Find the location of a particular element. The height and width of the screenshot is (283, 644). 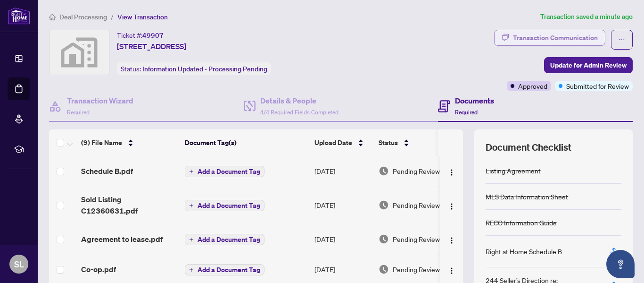

div: Right at Home Schedule B is located at coordinates (524, 251).